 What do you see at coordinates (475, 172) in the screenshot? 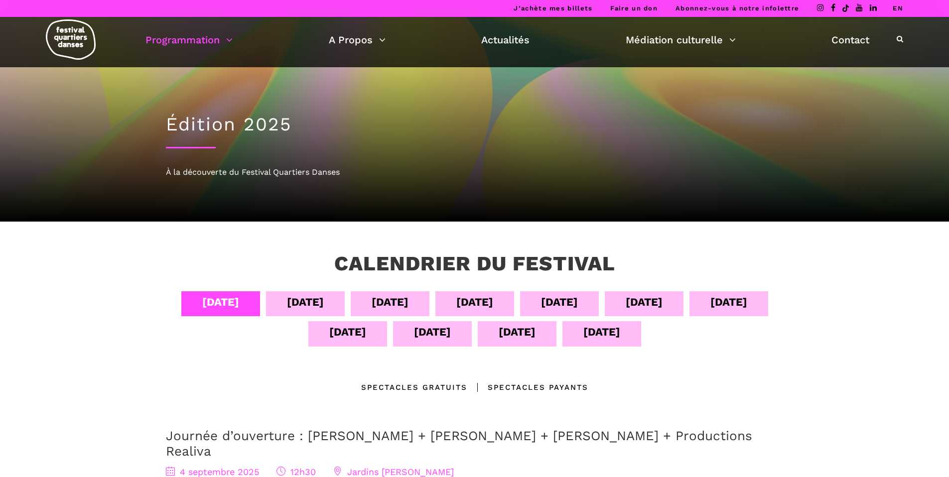
I see `div: À la découverte du Festival Quartiers Danses` at bounding box center [475, 172].